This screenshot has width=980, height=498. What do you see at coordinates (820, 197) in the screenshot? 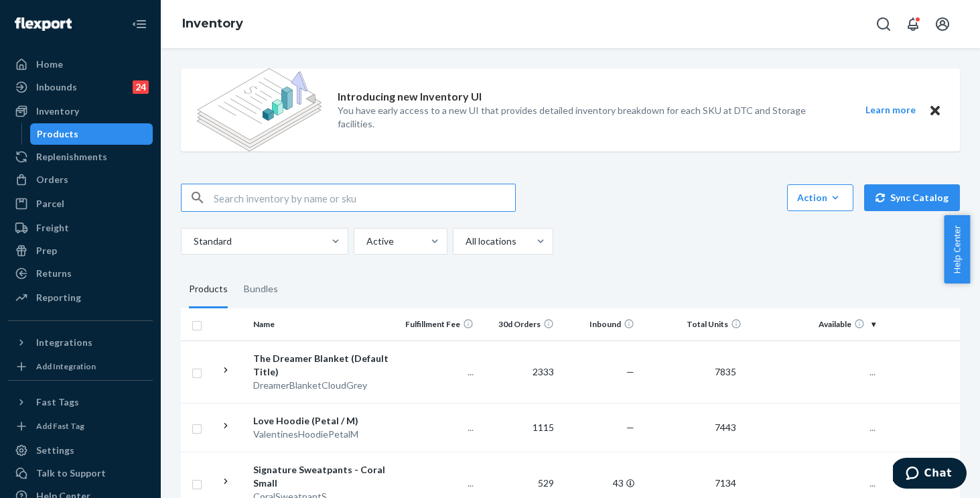
I see `div: Action` at bounding box center [820, 197].